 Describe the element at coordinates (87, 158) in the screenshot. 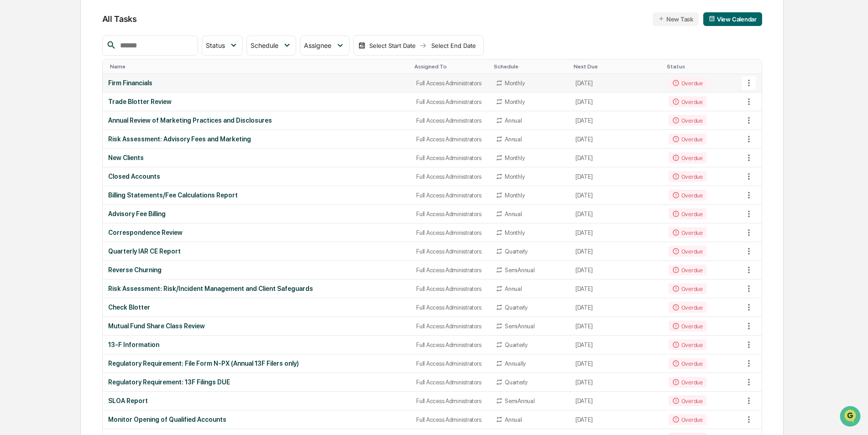

I see `a: Powered byPylon` at that location.